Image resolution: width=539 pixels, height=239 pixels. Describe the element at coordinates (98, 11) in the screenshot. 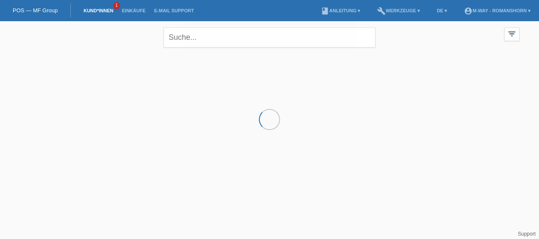

I see `a: Kund*innen` at that location.